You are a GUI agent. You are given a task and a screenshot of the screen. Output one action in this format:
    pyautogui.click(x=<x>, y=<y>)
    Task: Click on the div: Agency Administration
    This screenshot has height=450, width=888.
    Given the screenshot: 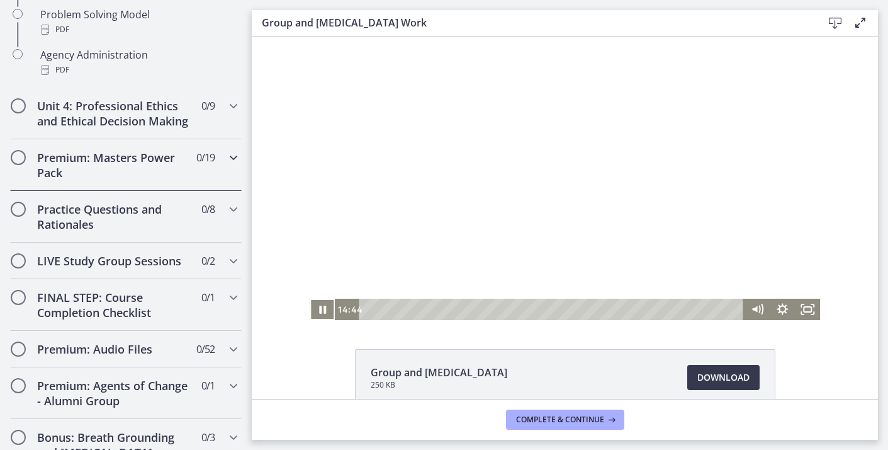 What is the action you would take?
    pyautogui.click(x=139, y=62)
    